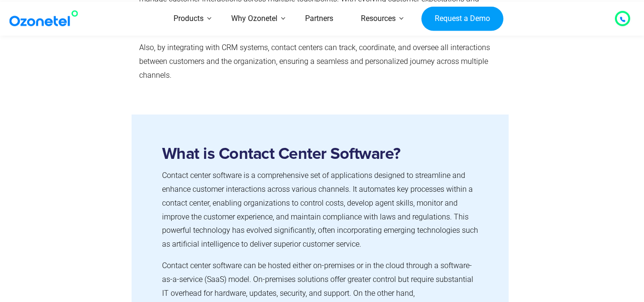 The image size is (644, 302). I want to click on strong: What is Contact Center Software?, so click(281, 154).